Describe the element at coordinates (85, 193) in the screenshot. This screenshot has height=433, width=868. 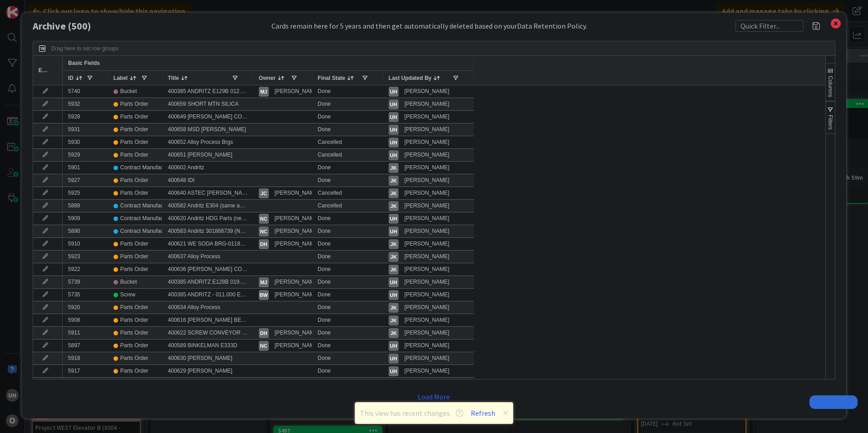
I see `div: 5925` at that location.